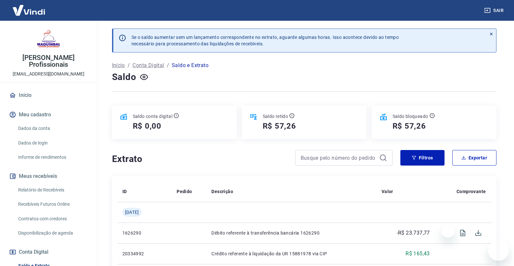  Describe the element at coordinates (410, 116) in the screenshot. I see `p: Saldo bloqueado` at that location.